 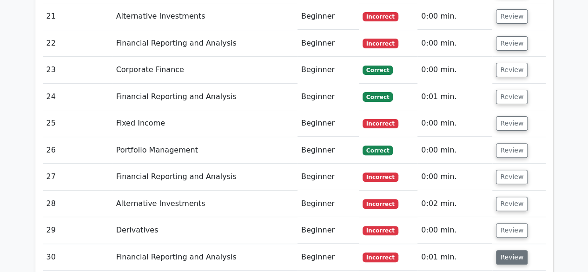 What do you see at coordinates (78, 97) in the screenshot?
I see `td: 24` at bounding box center [78, 97].